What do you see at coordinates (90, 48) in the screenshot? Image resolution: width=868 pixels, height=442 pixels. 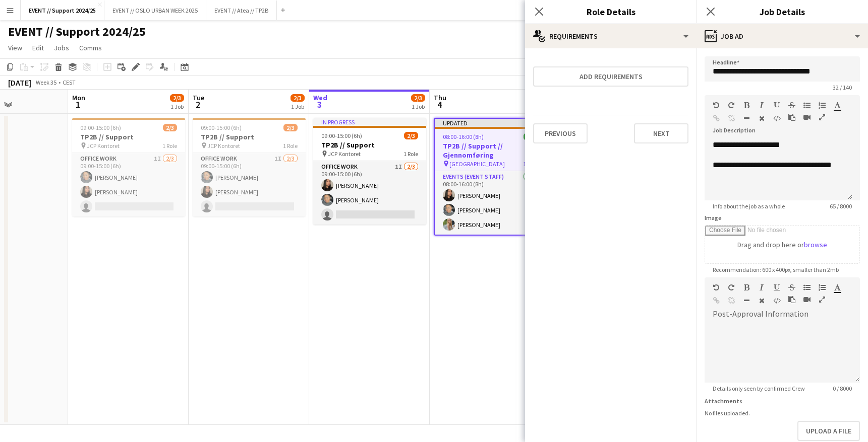 I see `span: Comms` at bounding box center [90, 48].